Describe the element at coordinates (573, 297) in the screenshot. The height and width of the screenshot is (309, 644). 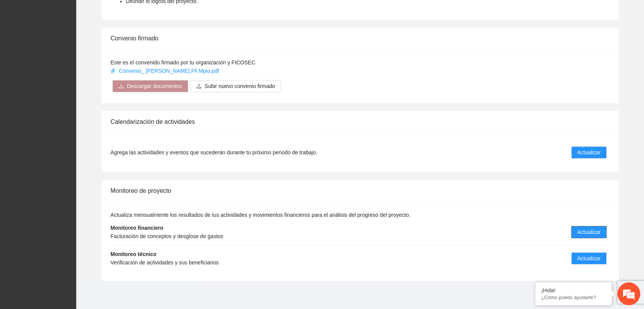
I see `p: ¿Cómo puedo ayudarte?` at that location.